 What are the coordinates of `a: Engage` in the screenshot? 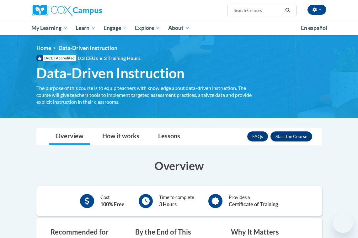 It's located at (115, 28).